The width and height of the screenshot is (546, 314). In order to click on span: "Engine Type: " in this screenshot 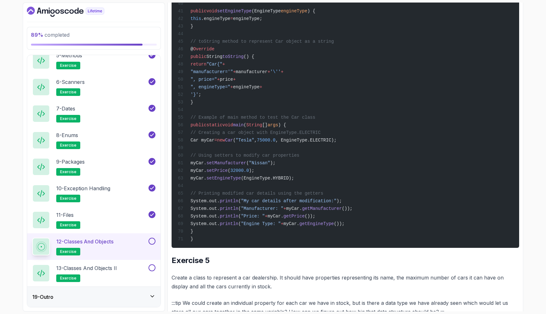, I will do `click(261, 224)`.